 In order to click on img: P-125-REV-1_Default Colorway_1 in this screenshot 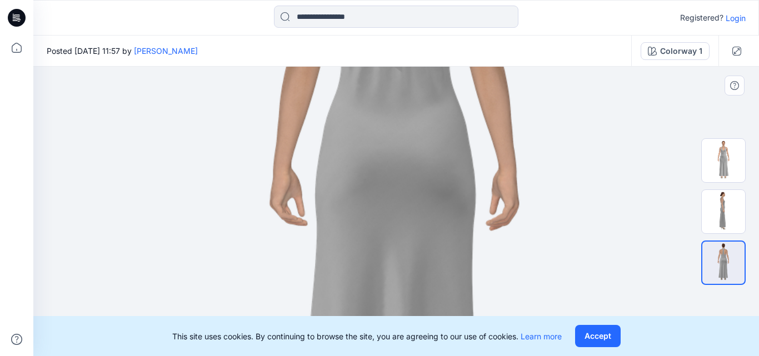, I will do `click(724, 161)`.